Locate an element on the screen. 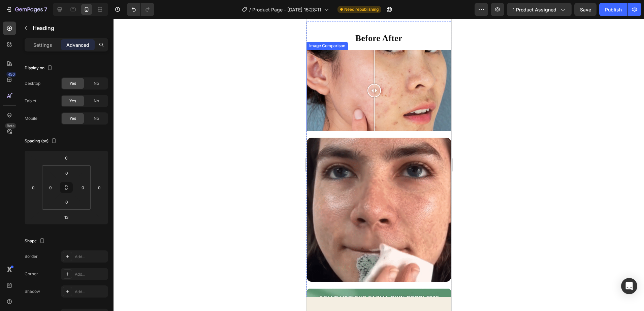 The width and height of the screenshot is (644, 311). div: Open Intercom Messenger is located at coordinates (629, 286).